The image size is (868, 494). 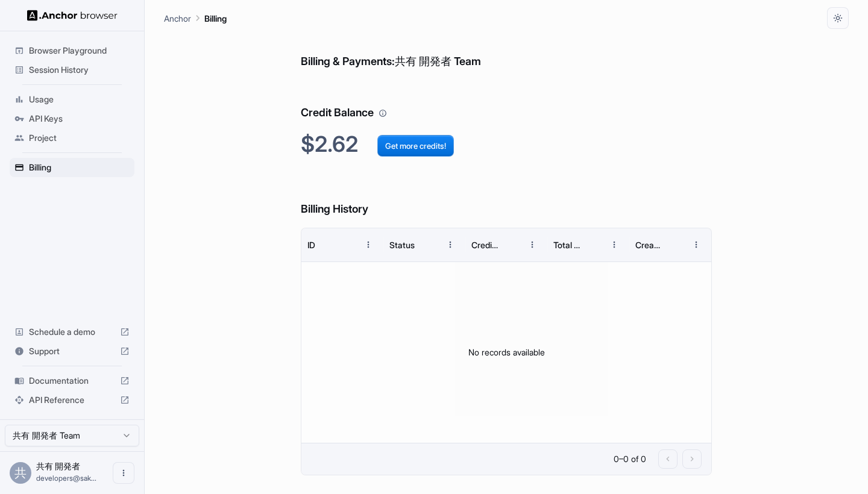 What do you see at coordinates (72, 51) in the screenshot?
I see `div: Browser Playground` at bounding box center [72, 51].